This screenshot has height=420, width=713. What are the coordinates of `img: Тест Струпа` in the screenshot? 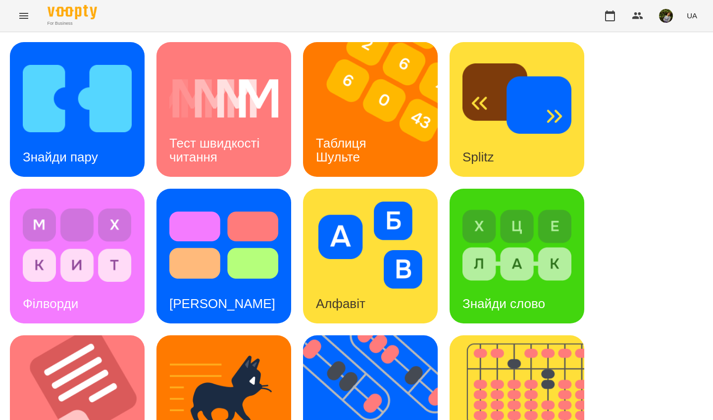 It's located at (224, 245).